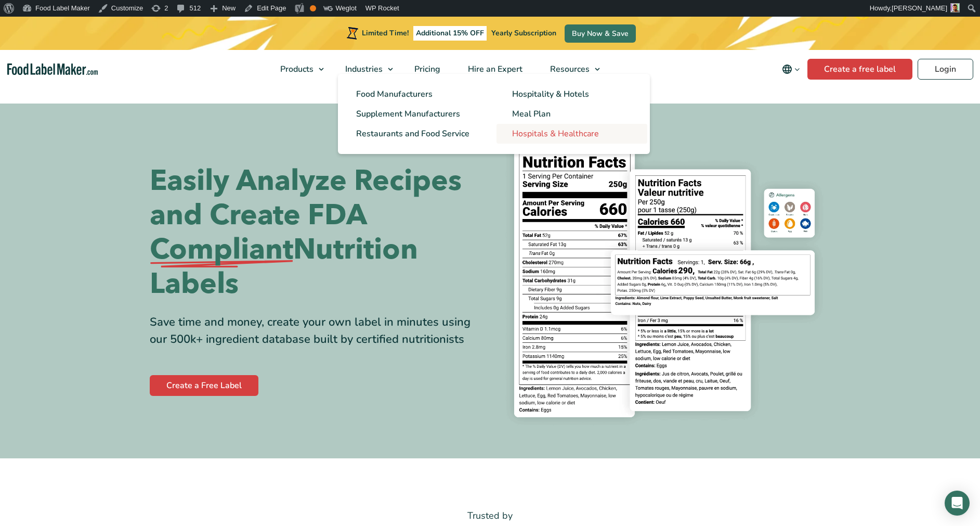 The image size is (980, 526). What do you see at coordinates (572, 133) in the screenshot?
I see `a: Hospitals & Healthcare` at bounding box center [572, 133].